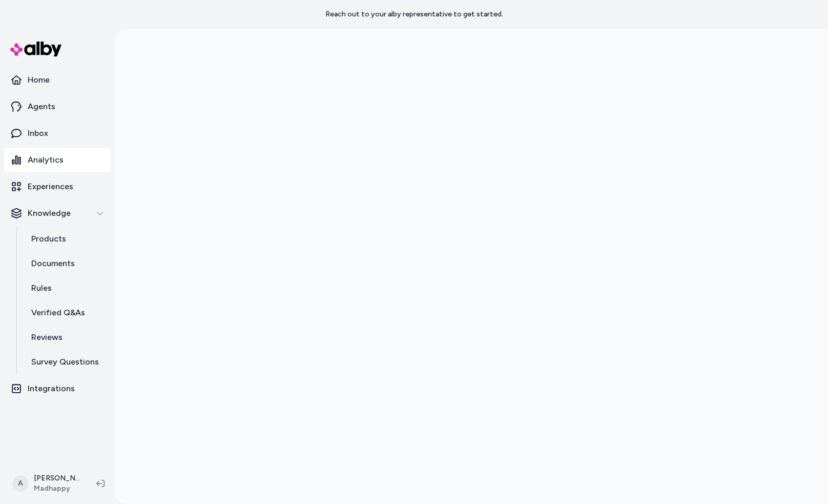 This screenshot has height=504, width=828. What do you see at coordinates (58, 187) in the screenshot?
I see `a: Experiences` at bounding box center [58, 187].